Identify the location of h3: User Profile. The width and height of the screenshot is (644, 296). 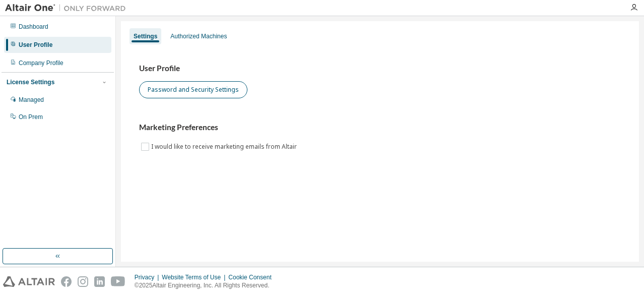
(380, 69).